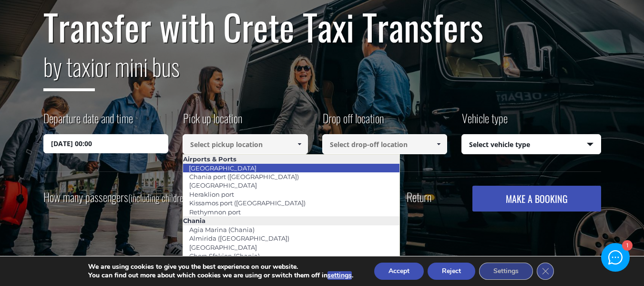 This screenshot has width=644, height=286. I want to click on li: Airports & Ports, so click(291, 159).